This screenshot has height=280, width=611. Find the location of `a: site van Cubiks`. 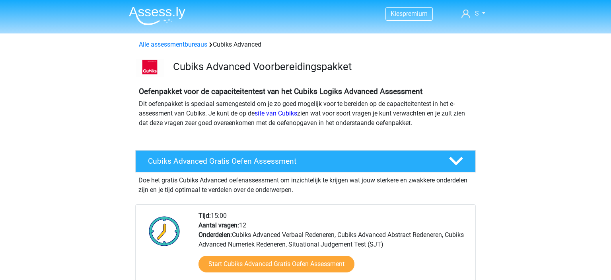

a: site van Cubiks is located at coordinates (276, 113).